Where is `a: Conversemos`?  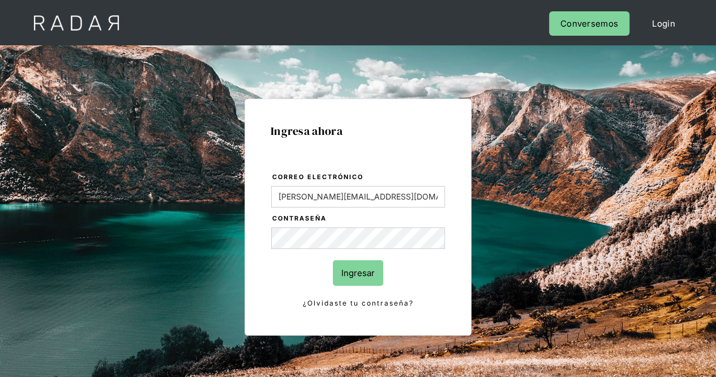
a: Conversemos is located at coordinates (590, 23).